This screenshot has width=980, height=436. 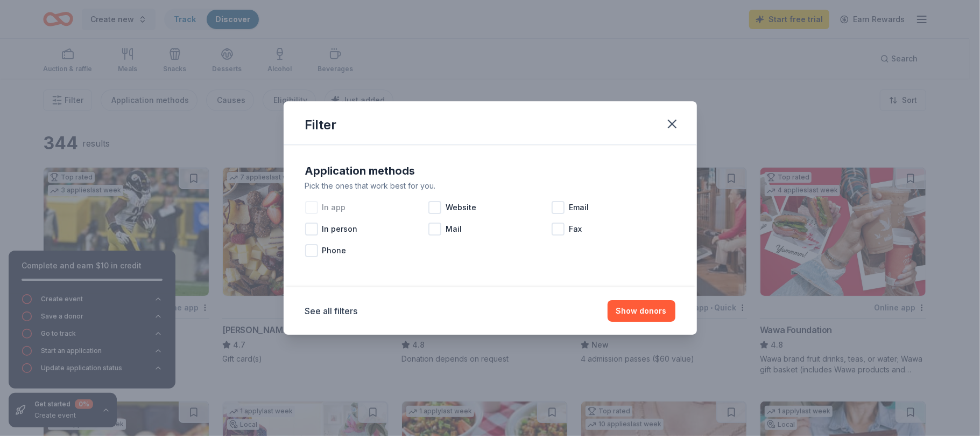 What do you see at coordinates (575, 229) in the screenshot?
I see `span: Fax` at bounding box center [575, 229].